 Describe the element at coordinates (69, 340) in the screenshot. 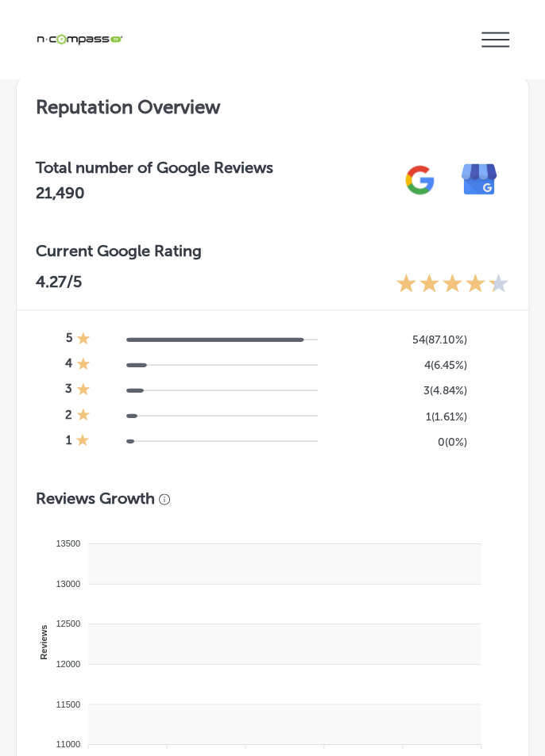

I see `h4: 5` at that location.